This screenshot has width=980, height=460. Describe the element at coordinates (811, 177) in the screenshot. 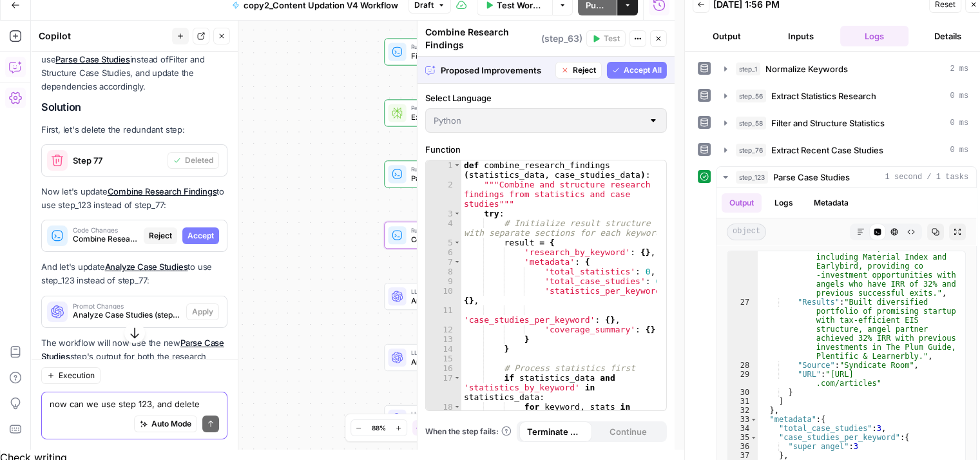

I see `span: Parse Case Studies` at that location.